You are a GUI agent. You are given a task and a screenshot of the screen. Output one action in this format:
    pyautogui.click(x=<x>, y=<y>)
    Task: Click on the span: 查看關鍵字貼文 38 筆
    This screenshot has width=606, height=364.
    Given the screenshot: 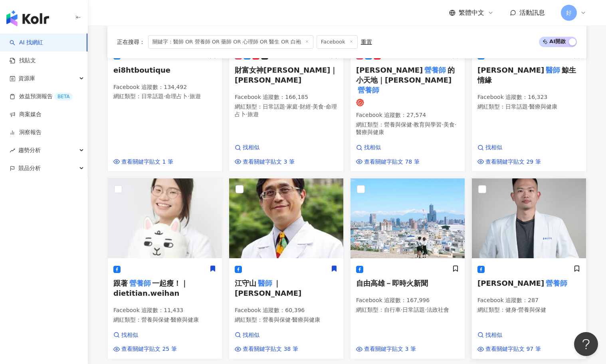 What is the action you would take?
    pyautogui.click(x=270, y=349)
    